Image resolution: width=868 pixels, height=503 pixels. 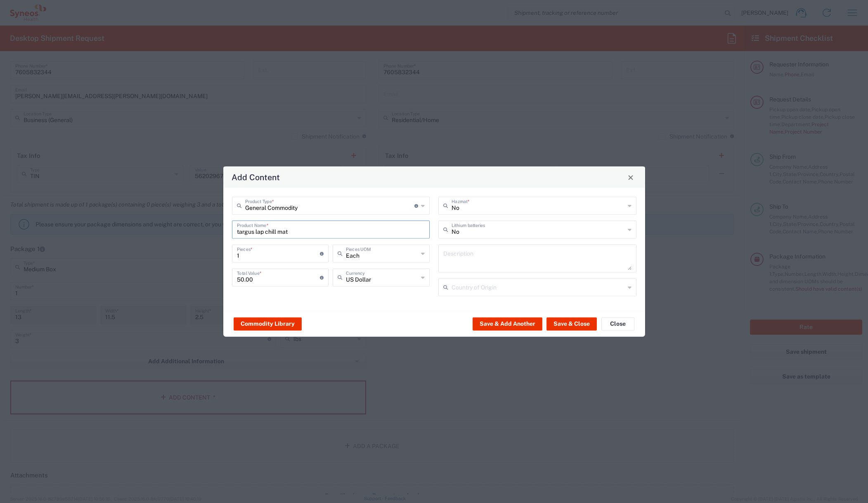 I want to click on h4: Add Content, so click(x=255, y=177).